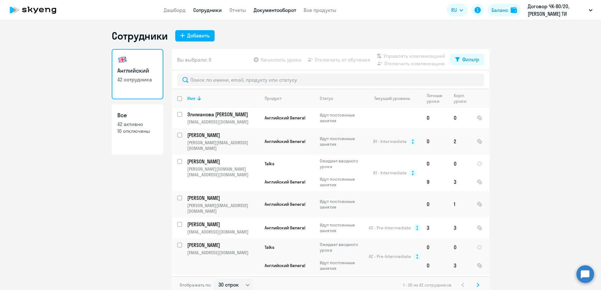 This screenshot has height=290, width=601. What do you see at coordinates (471, 59) in the screenshot?
I see `div: Фильтр` at bounding box center [471, 59].